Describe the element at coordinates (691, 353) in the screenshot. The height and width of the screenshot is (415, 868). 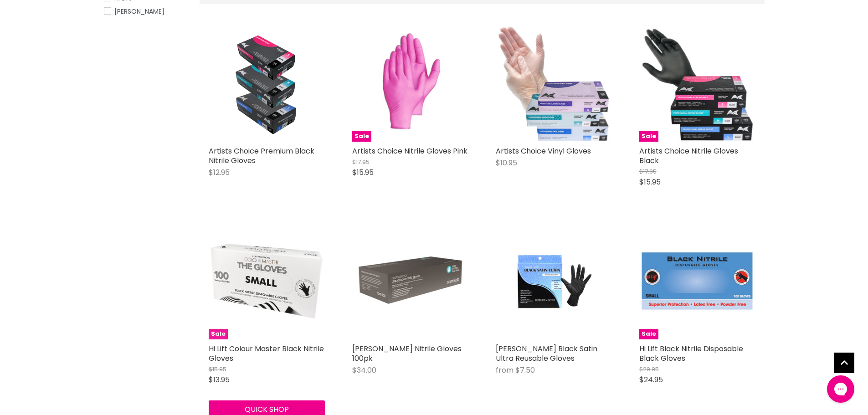
I see `a: Hi Lift Black Nitrile Disposable Black Gloves` at that location.